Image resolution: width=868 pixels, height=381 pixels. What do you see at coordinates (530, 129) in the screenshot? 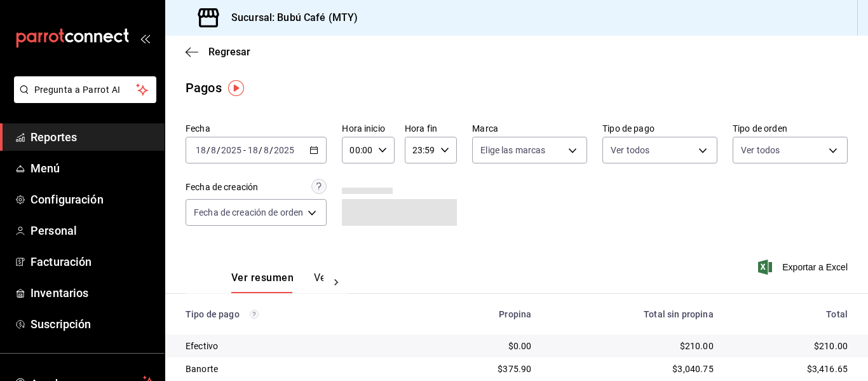
I see `label: Marca` at bounding box center [530, 129].